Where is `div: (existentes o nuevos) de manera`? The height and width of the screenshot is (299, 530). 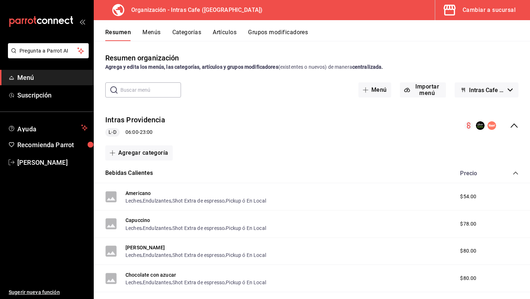
div: (existentes o nuevos) de manera is located at coordinates (312, 67).